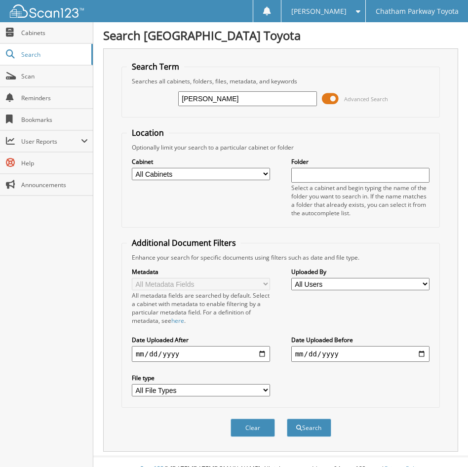  What do you see at coordinates (201, 161) in the screenshot?
I see `label: Cabinet` at bounding box center [201, 161].